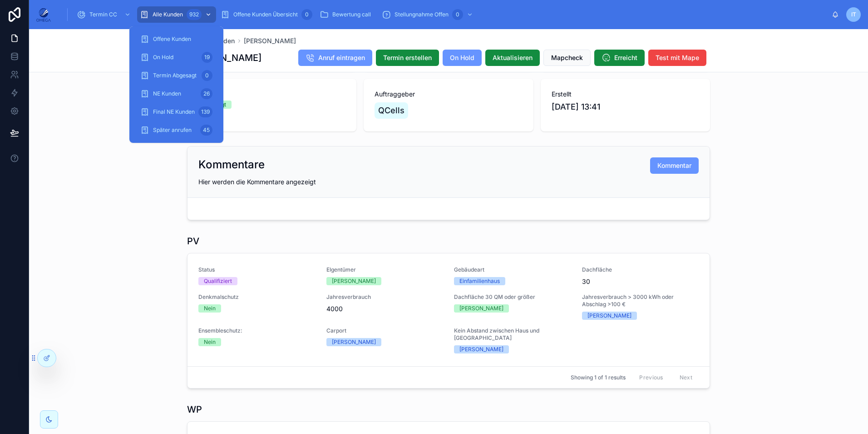  What do you see at coordinates (625, 94) in the screenshot?
I see `span: Erstellt` at bounding box center [625, 94].